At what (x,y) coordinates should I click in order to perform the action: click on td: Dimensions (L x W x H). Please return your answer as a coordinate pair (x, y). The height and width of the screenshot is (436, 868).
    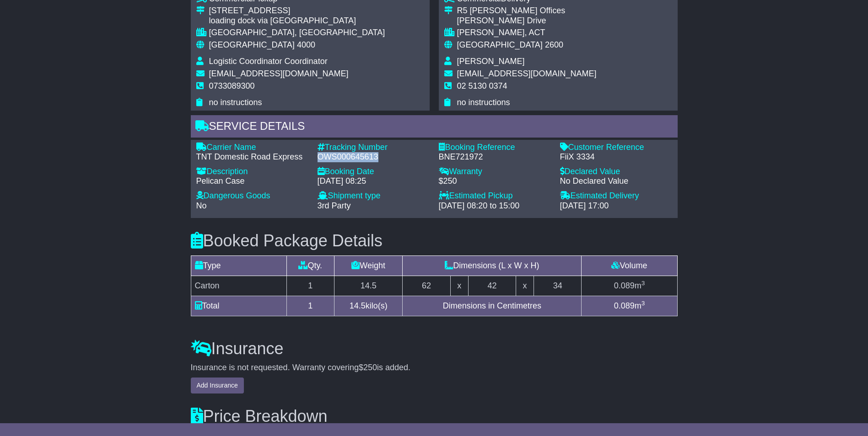
    Looking at the image, I should click on (492, 266).